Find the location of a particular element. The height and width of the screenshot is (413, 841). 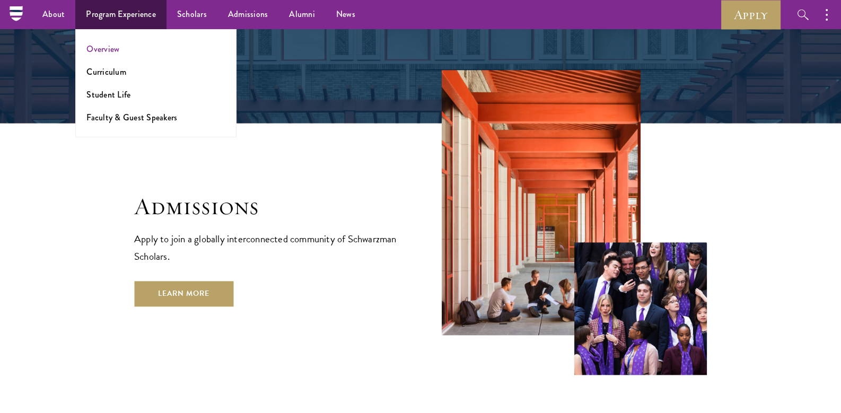

a: Faculty & Guest Speakers is located at coordinates (132, 117).